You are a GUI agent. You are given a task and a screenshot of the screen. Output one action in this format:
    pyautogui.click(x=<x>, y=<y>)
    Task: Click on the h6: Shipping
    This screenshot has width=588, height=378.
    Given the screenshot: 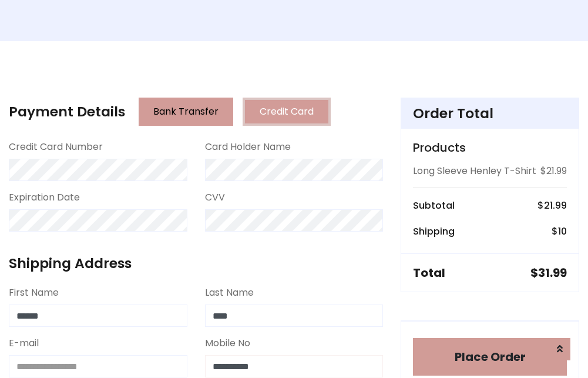 What is the action you would take?
    pyautogui.click(x=434, y=231)
    